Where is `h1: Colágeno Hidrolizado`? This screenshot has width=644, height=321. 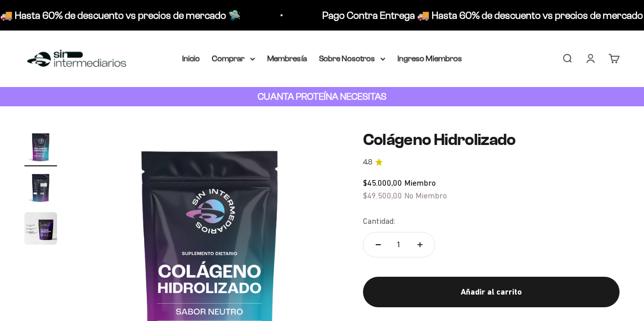
h1: Colágeno Hidrolizado is located at coordinates (491, 139).